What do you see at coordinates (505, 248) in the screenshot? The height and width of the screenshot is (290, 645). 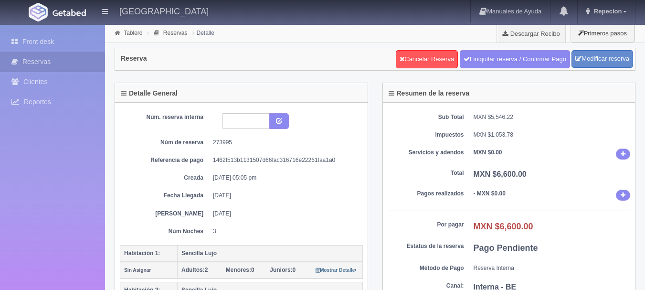 I see `b: Pago Pendiente` at bounding box center [505, 248].